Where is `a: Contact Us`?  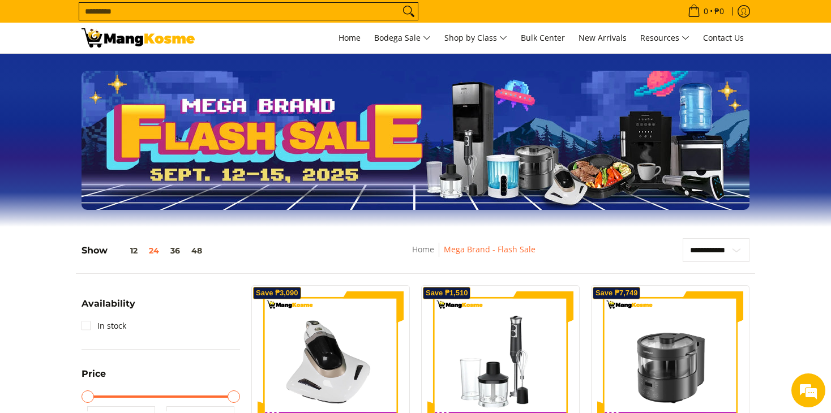
a: Contact Us is located at coordinates (724, 38).